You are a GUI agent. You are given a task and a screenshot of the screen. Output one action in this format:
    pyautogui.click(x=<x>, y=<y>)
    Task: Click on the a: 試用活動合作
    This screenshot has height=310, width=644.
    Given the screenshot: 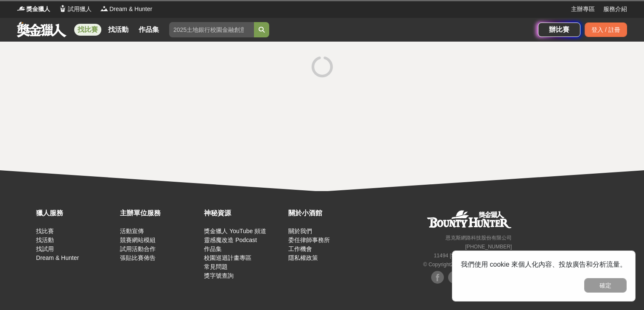 What is the action you would take?
    pyautogui.click(x=138, y=249)
    